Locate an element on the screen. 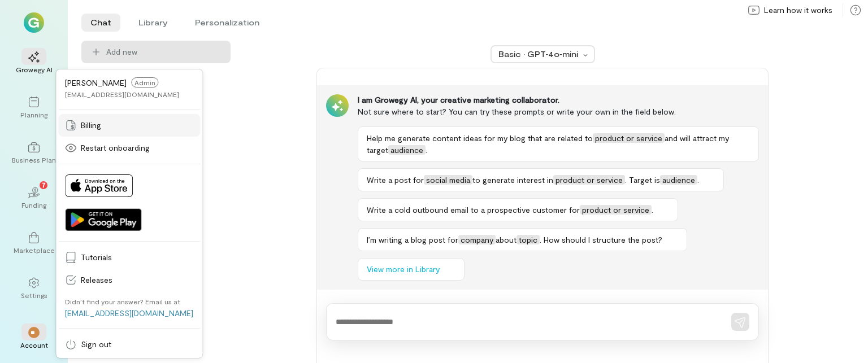 This screenshot has height=363, width=868. span: Add new is located at coordinates (164, 52).